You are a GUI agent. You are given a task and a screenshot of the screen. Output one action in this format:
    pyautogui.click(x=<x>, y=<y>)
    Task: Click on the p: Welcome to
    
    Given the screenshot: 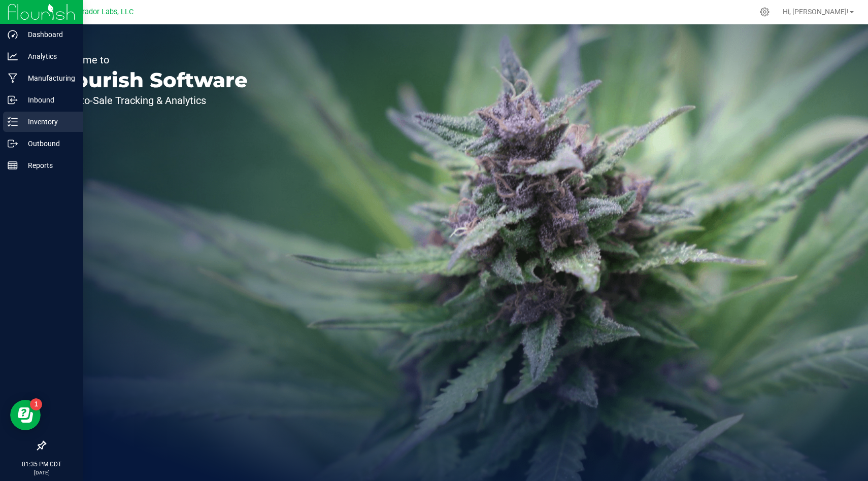 What is the action you would take?
    pyautogui.click(x=152, y=60)
    